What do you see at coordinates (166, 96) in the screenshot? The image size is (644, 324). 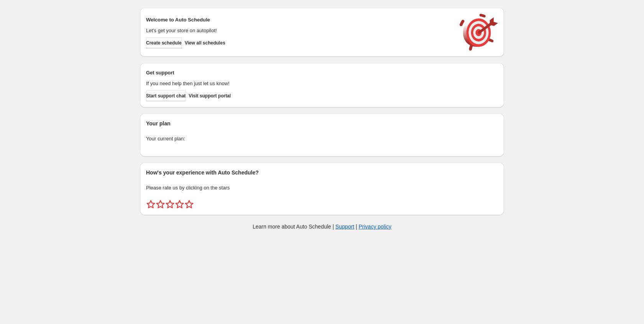 I see `a: Start support chat` at bounding box center [166, 96].